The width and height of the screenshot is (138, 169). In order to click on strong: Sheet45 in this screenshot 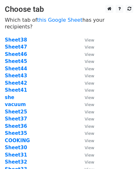, I will do `click(16, 61)`.